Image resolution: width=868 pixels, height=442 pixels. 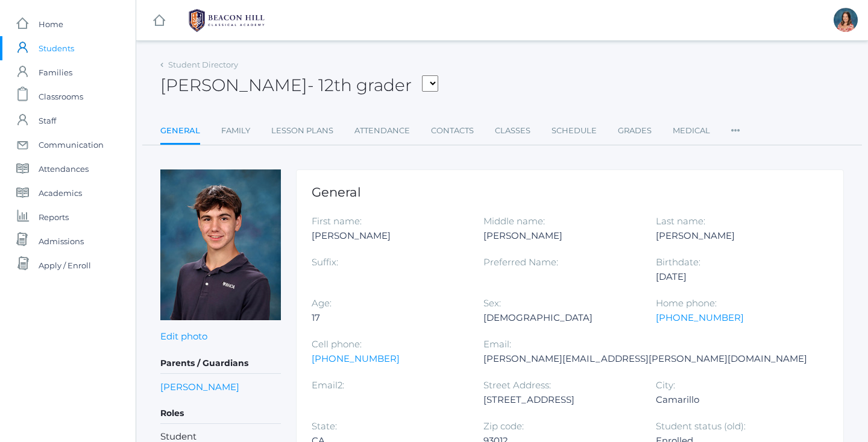 What do you see at coordinates (666, 385) in the screenshot?
I see `label: City:` at bounding box center [666, 385].